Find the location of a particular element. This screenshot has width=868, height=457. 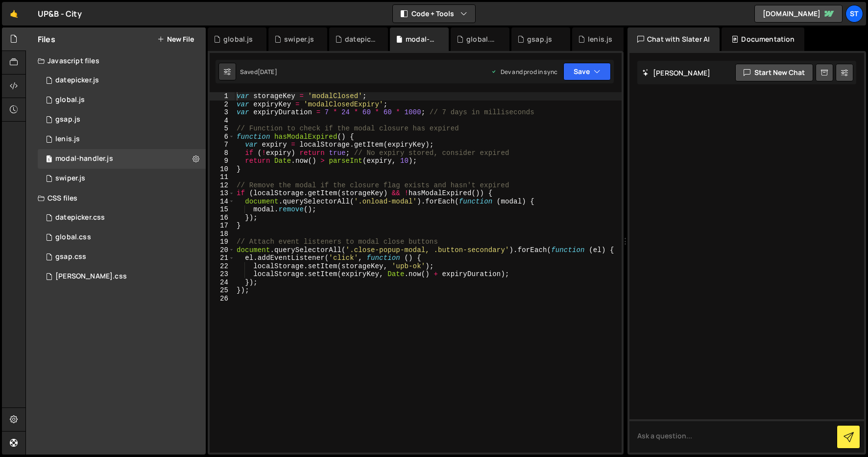

div: 17139/48191.js is located at coordinates (121, 139).